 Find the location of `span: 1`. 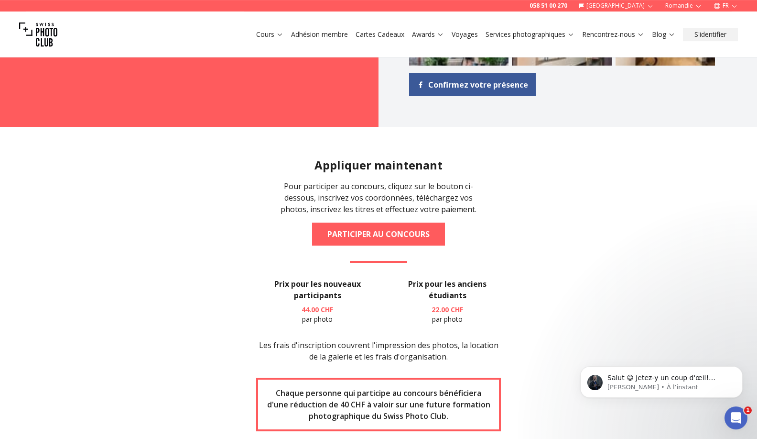

span: 1 is located at coordinates (748, 410).